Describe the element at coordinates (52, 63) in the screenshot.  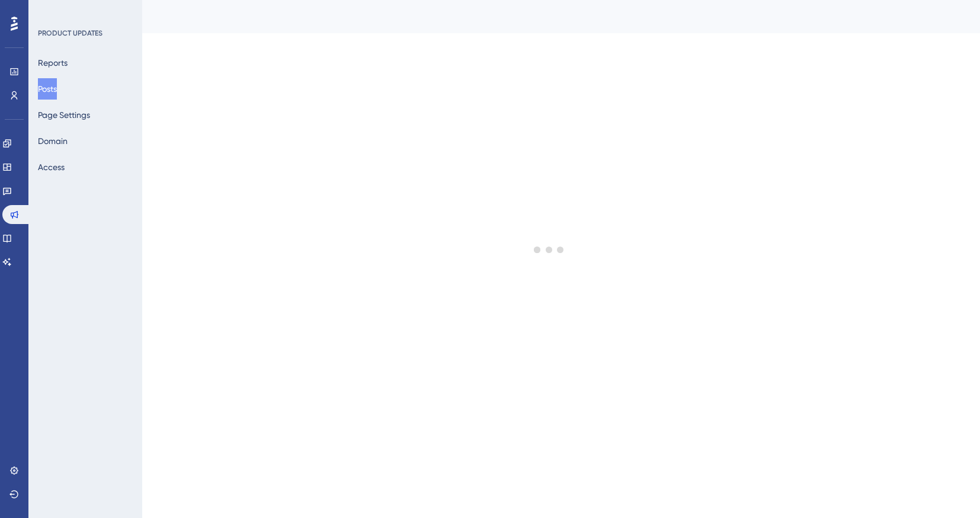
I see `button: Reports` at that location.